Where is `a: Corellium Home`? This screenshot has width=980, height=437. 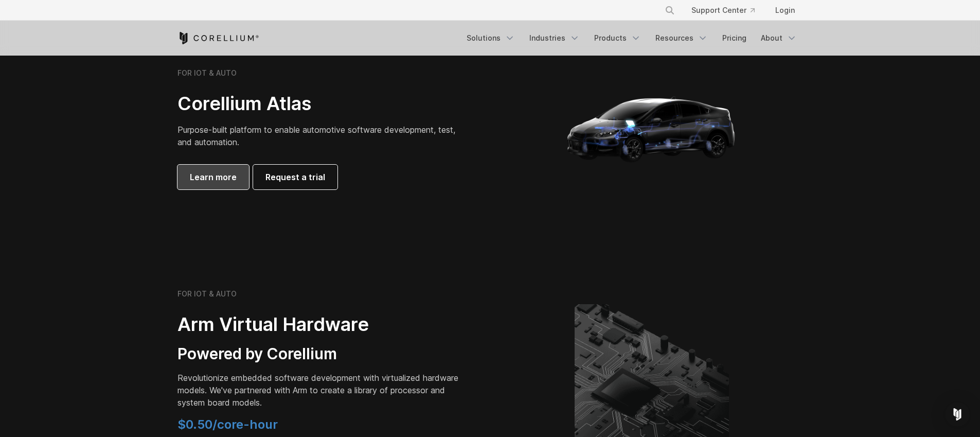
a: Corellium Home is located at coordinates (218, 38).